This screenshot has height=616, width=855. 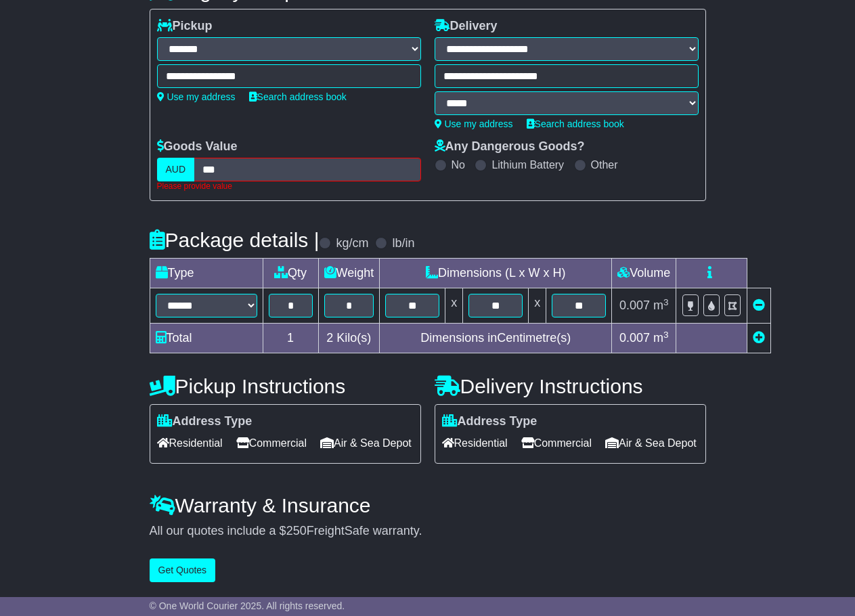 What do you see at coordinates (758, 306) in the screenshot?
I see `a: Remove this item` at bounding box center [758, 306].